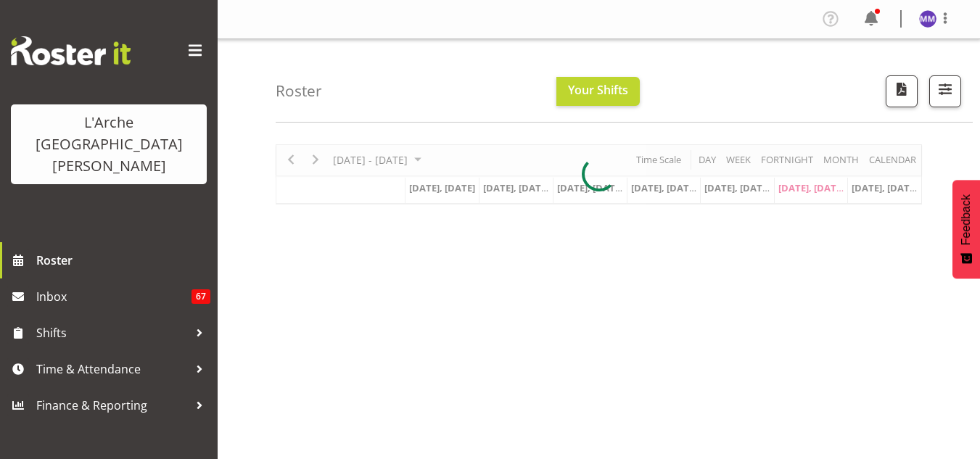 The width and height of the screenshot is (980, 459). I want to click on span: Inbox, so click(114, 297).